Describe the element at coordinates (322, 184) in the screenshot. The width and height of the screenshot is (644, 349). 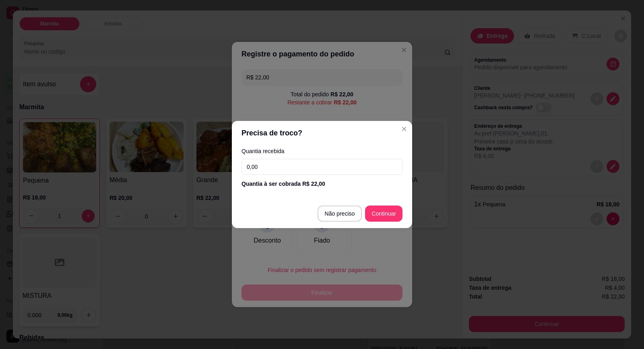
I see `div: Quantia à ser cobrada R$ 22,00` at that location.